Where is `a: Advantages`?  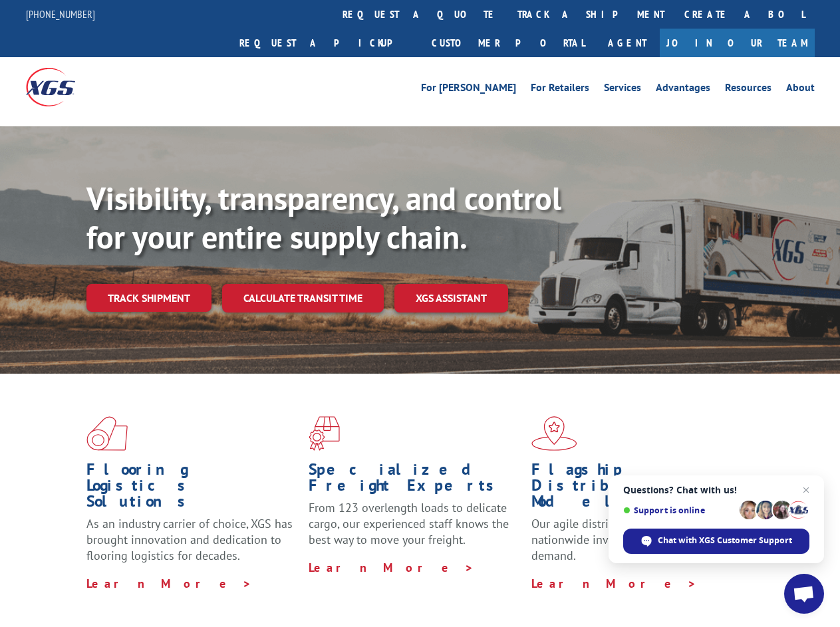
a: Advantages is located at coordinates (683, 90).